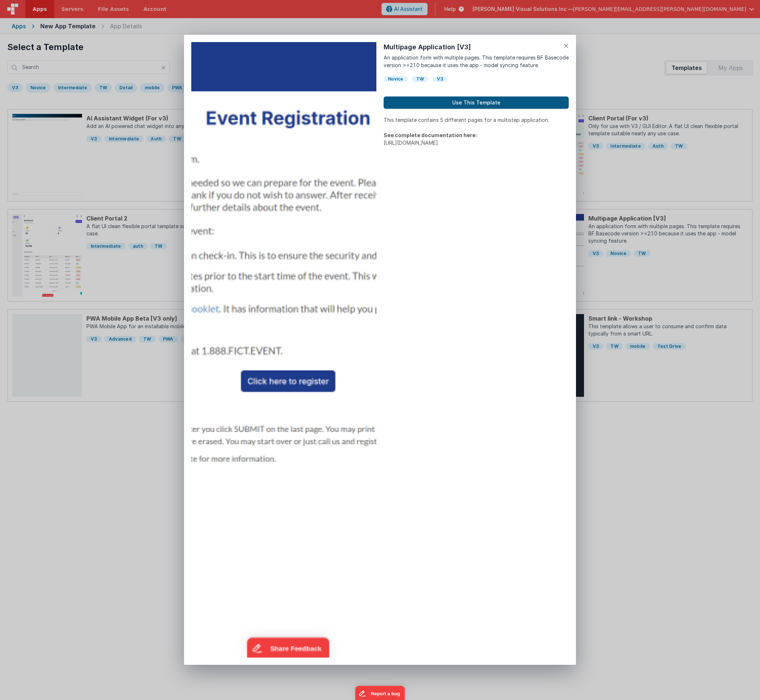 This screenshot has width=760, height=700. Describe the element at coordinates (477, 103) in the screenshot. I see `button: Use This Template` at that location.